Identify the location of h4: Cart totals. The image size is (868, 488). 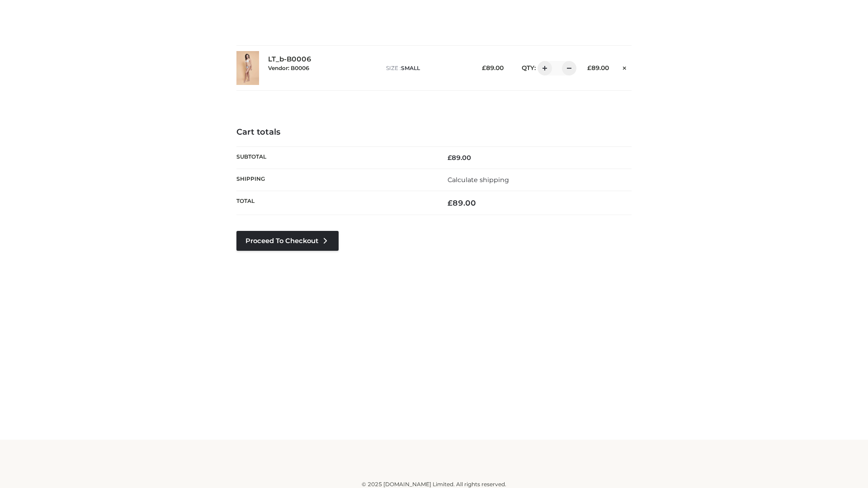
(434, 132).